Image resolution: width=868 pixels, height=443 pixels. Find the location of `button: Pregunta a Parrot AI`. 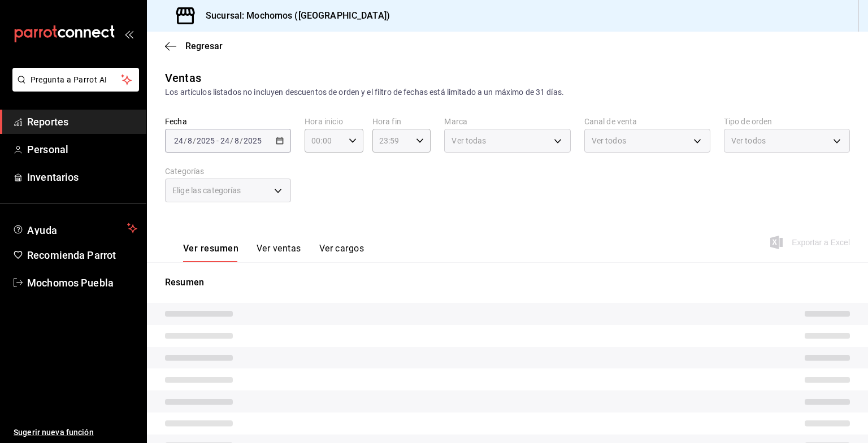

button: Pregunta a Parrot AI is located at coordinates (76, 80).